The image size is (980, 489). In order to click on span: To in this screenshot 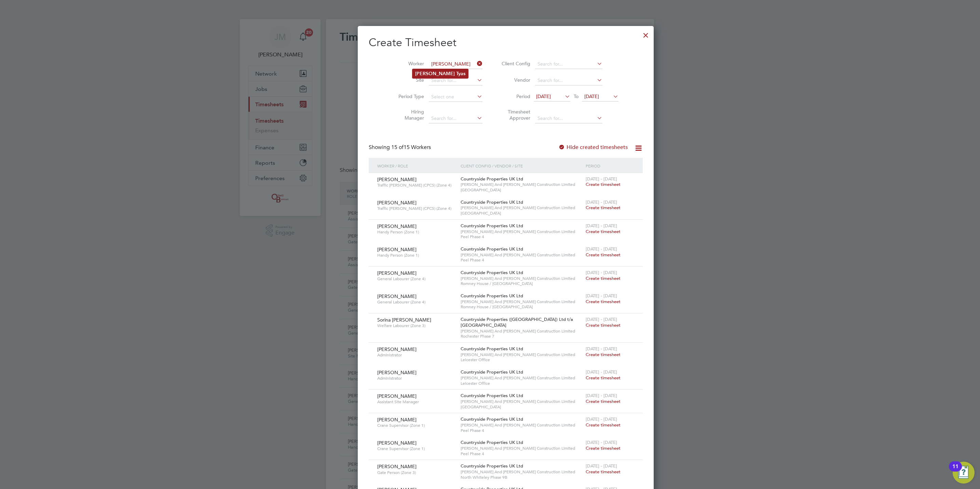, I will do `click(576, 97)`.